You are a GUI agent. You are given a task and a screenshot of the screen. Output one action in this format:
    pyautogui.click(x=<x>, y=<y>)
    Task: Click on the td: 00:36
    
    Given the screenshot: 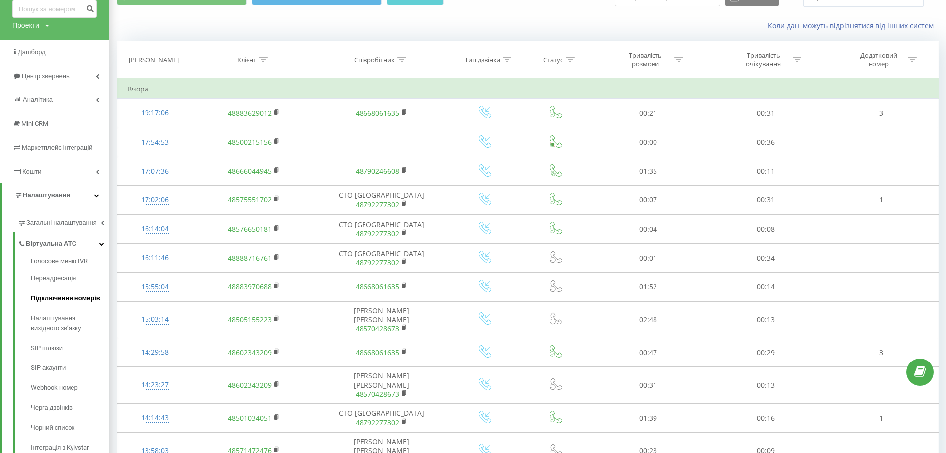 What is the action you would take?
    pyautogui.click(x=766, y=142)
    